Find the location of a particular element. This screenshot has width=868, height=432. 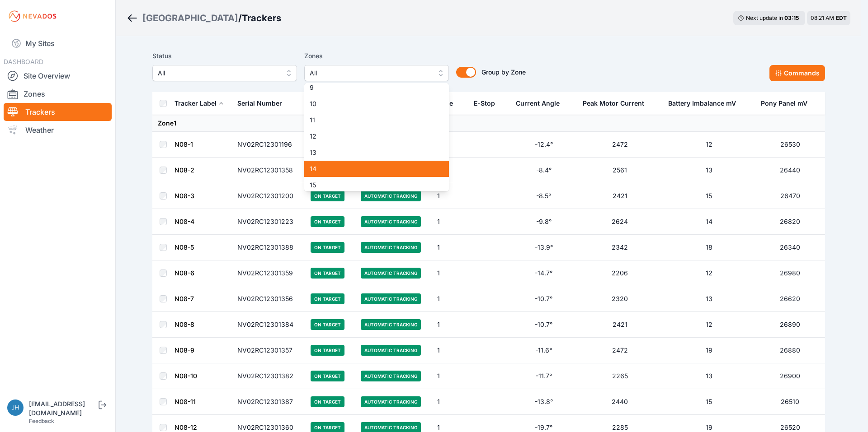

span: 15 is located at coordinates (371, 185).